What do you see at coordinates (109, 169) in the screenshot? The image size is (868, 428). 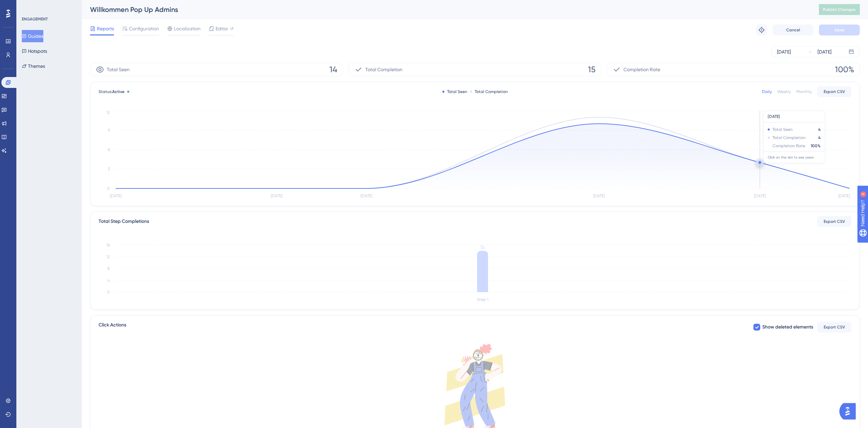 I see `tspan: 3` at bounding box center [109, 169].